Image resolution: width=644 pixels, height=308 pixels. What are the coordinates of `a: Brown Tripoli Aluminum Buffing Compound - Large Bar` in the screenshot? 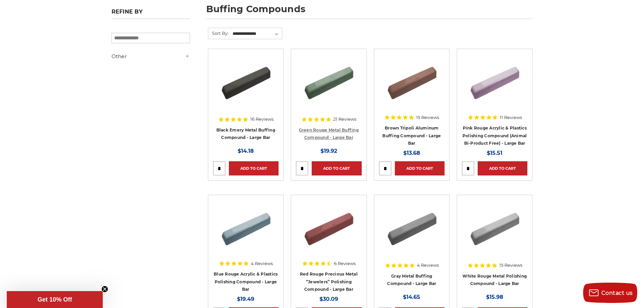 It's located at (411, 136).